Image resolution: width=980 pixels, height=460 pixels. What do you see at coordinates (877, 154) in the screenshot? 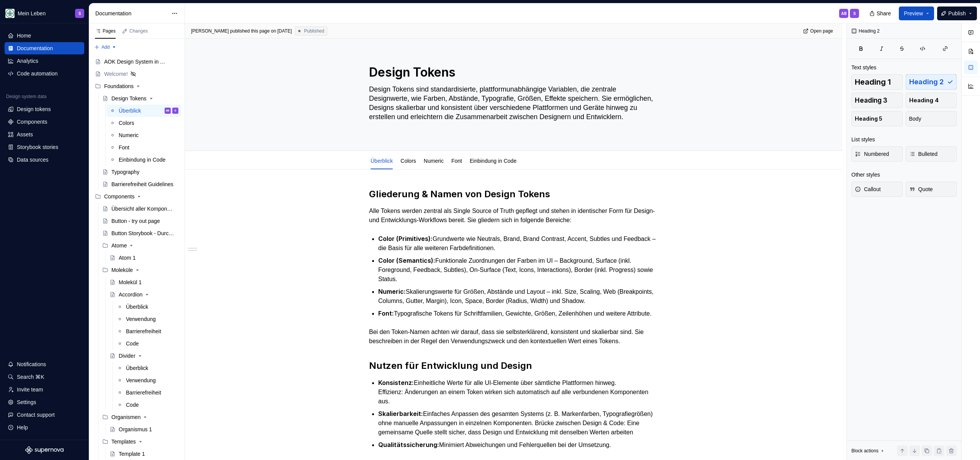
I see `button: Numbered` at bounding box center [877, 154].